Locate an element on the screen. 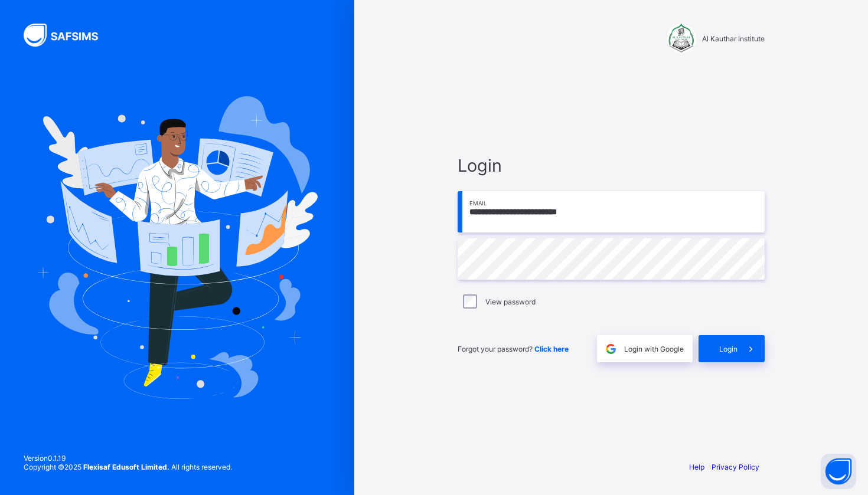 This screenshot has height=495, width=868. a: Click here is located at coordinates (551, 349).